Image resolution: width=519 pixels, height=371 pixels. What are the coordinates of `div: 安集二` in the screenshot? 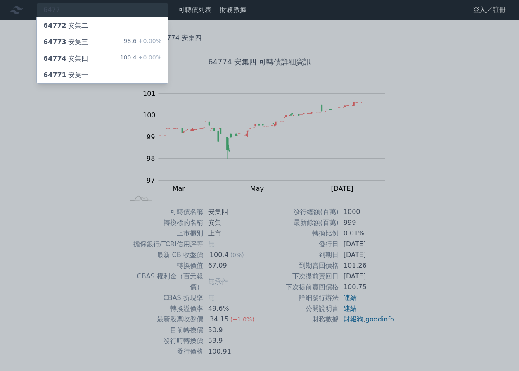 It's located at (66, 26).